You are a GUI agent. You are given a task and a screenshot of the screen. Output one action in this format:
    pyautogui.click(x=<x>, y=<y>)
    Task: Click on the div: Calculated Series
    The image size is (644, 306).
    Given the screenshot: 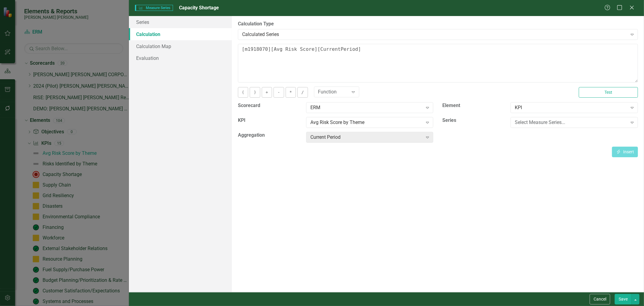 What is the action you would take?
    pyautogui.click(x=435, y=34)
    